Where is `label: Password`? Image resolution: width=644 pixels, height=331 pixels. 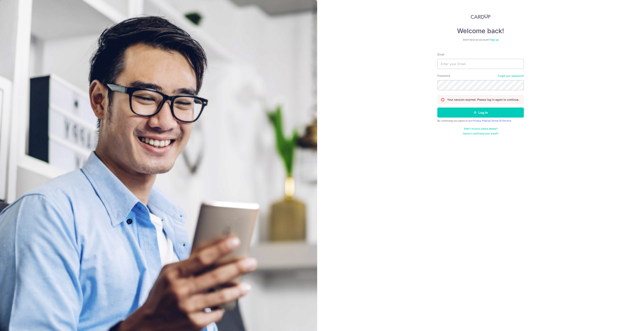 label: Password is located at coordinates (444, 76).